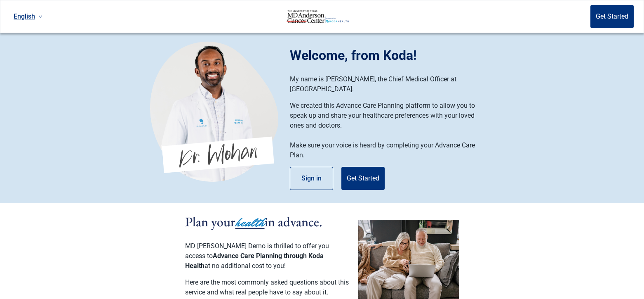 This screenshot has width=644, height=299. I want to click on p: We created this Advance Care Planning platform to allow you to speak up and share your healthcare..., so click(388, 116).